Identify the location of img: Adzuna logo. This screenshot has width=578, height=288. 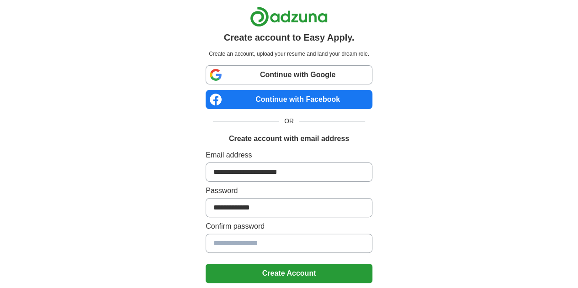
(289, 16).